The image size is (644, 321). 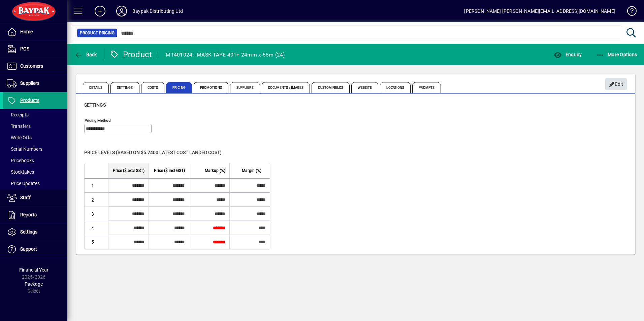 What do you see at coordinates (330, 87) in the screenshot?
I see `span: Custom Fields` at bounding box center [330, 87].